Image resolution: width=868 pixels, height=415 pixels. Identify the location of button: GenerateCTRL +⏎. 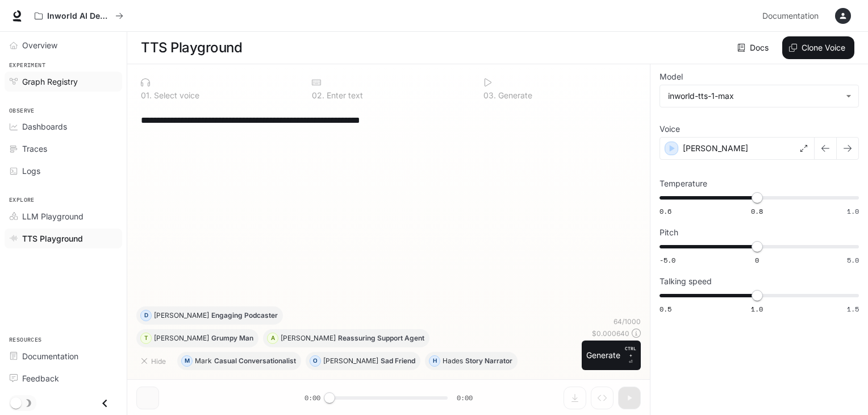
(611, 355).